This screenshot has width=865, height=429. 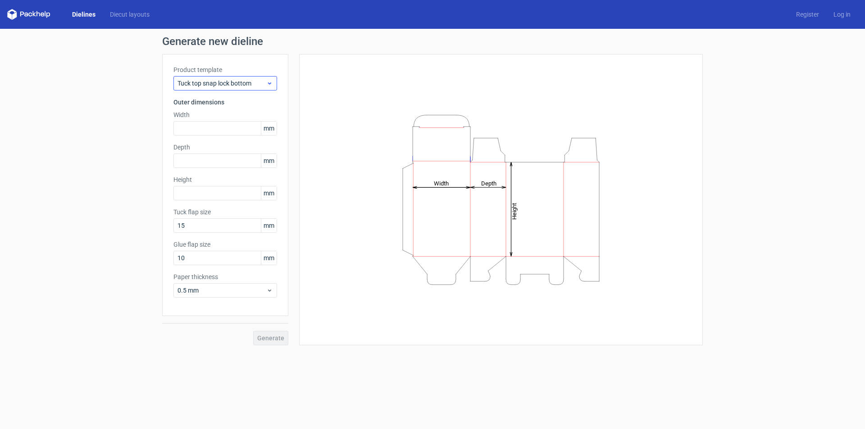 What do you see at coordinates (225, 277) in the screenshot?
I see `label: Paper thickness` at bounding box center [225, 277].